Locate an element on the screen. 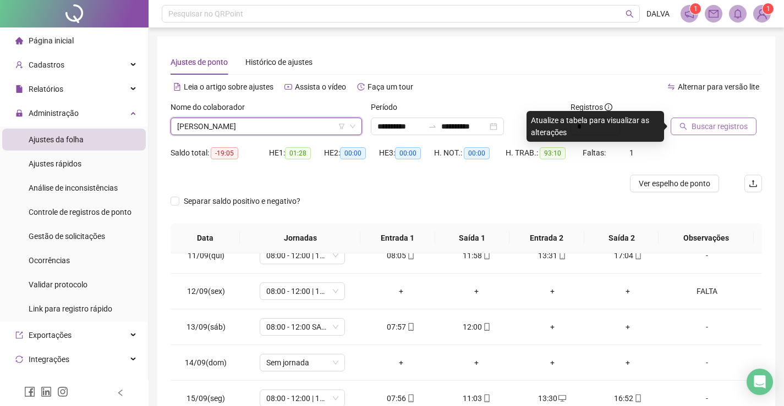 The image size is (784, 406). div: 11:03 is located at coordinates (476, 399).